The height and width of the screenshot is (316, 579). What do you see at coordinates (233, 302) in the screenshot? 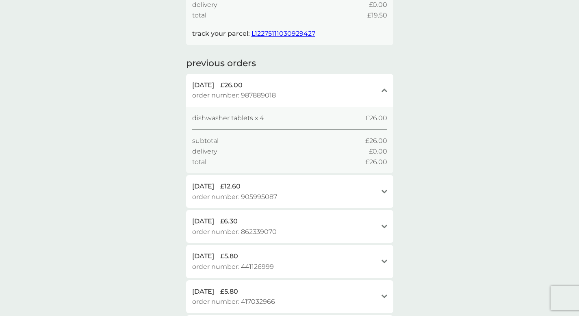
I see `span: order number: 417032966` at bounding box center [233, 302].